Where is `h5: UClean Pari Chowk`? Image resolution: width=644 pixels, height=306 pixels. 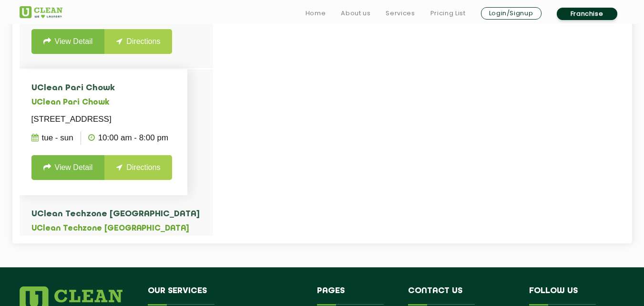
h5: UClean Pari Chowk is located at coordinates (103, 103).